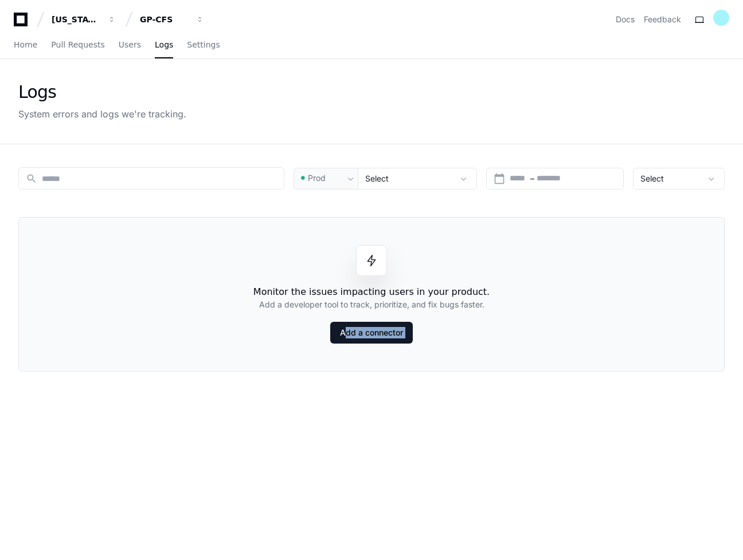  Describe the element at coordinates (25, 44) in the screenshot. I see `span: Home` at that location.